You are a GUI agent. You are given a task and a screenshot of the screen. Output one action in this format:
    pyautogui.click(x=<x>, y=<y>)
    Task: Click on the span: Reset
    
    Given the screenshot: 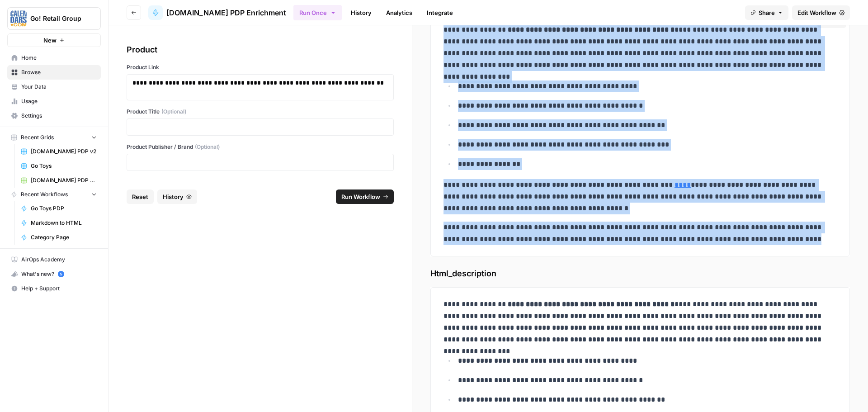 What is the action you would take?
    pyautogui.click(x=140, y=196)
    